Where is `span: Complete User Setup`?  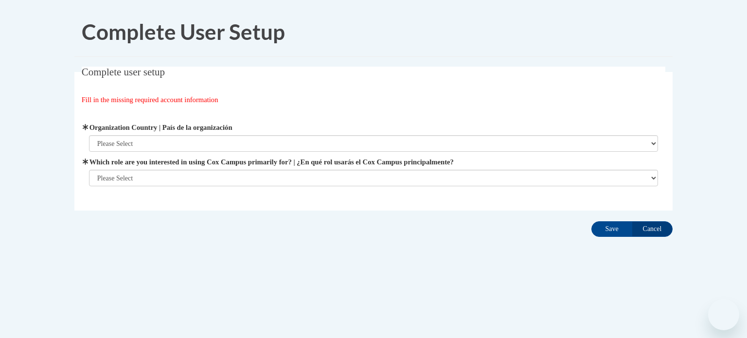 span: Complete User Setup is located at coordinates (183, 32).